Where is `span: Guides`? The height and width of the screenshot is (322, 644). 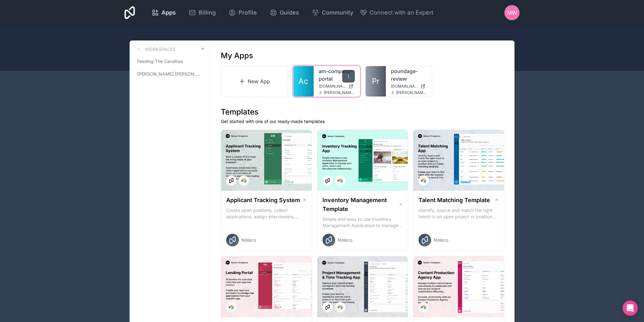
span: Guides is located at coordinates (289, 13).